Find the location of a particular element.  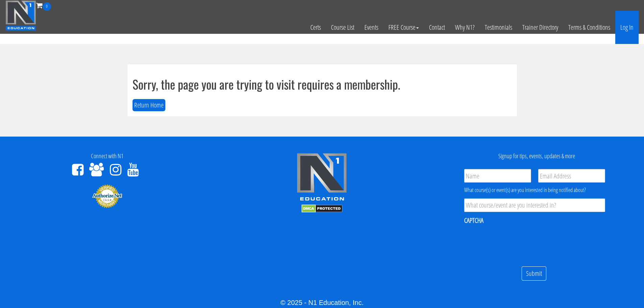

img: n1-education is located at coordinates (21, 16).